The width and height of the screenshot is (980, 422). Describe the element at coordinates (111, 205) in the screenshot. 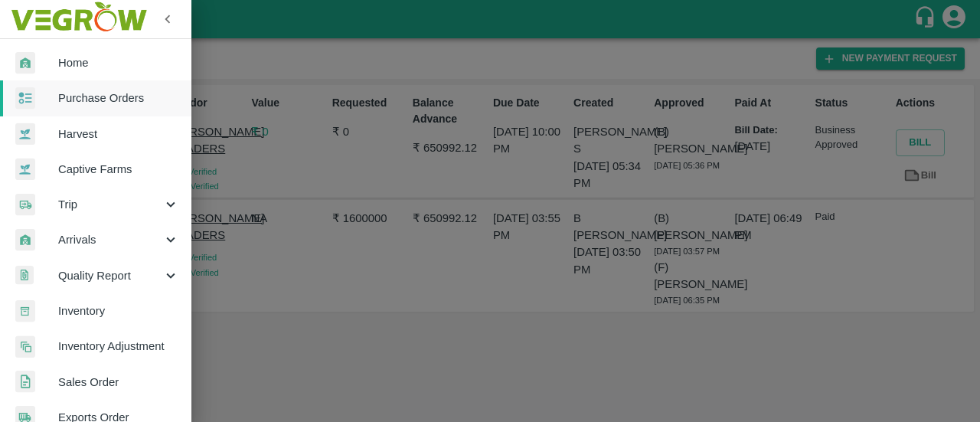

I see `span: Trip` at that location.